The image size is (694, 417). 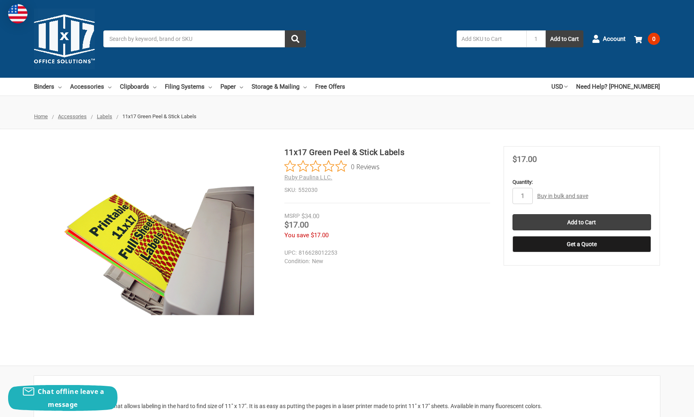 I want to click on h2: Description, so click(x=347, y=391).